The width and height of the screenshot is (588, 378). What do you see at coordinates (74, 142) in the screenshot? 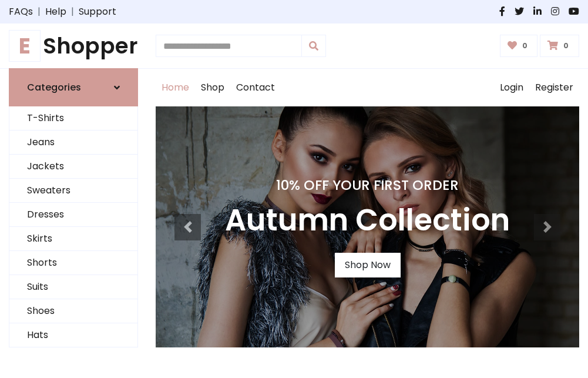
I see `a: Jeans` at bounding box center [74, 142].